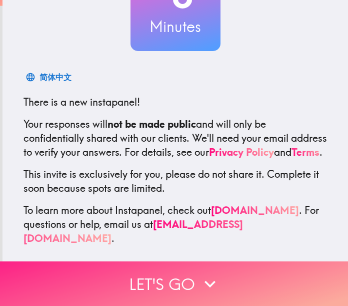 The height and width of the screenshot is (306, 348). What do you see at coordinates (152, 124) in the screenshot?
I see `b: not be made public` at bounding box center [152, 124].